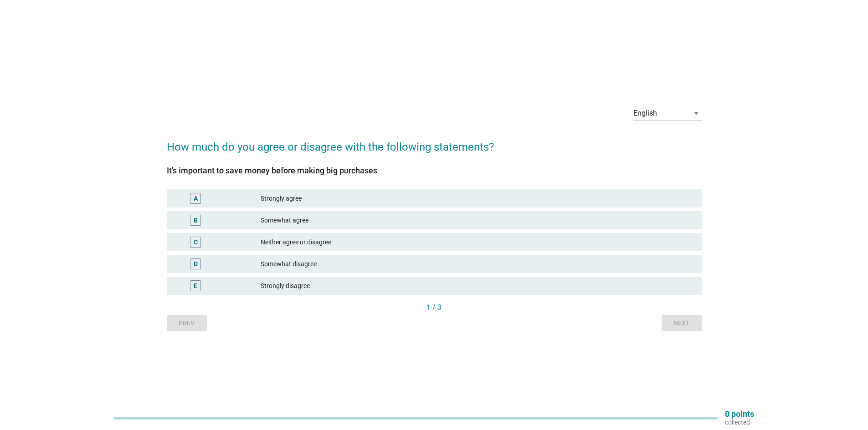  Describe the element at coordinates (477, 199) in the screenshot. I see `div: Strongly agree` at that location.